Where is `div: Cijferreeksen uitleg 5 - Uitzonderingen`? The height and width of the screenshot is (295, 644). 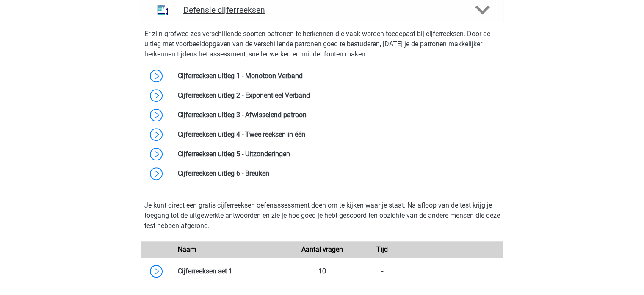 div: Cijferreeksen uitleg 5 - Uitzonderingen is located at coordinates (337, 154).